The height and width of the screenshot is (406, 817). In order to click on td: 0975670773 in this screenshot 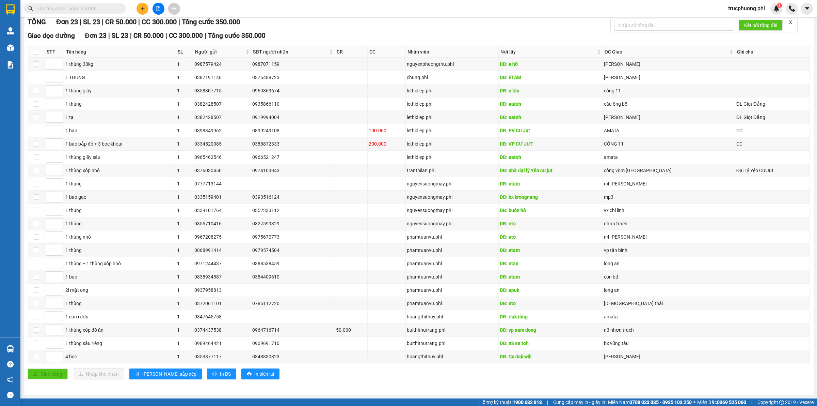, I will do `click(293, 237)`.